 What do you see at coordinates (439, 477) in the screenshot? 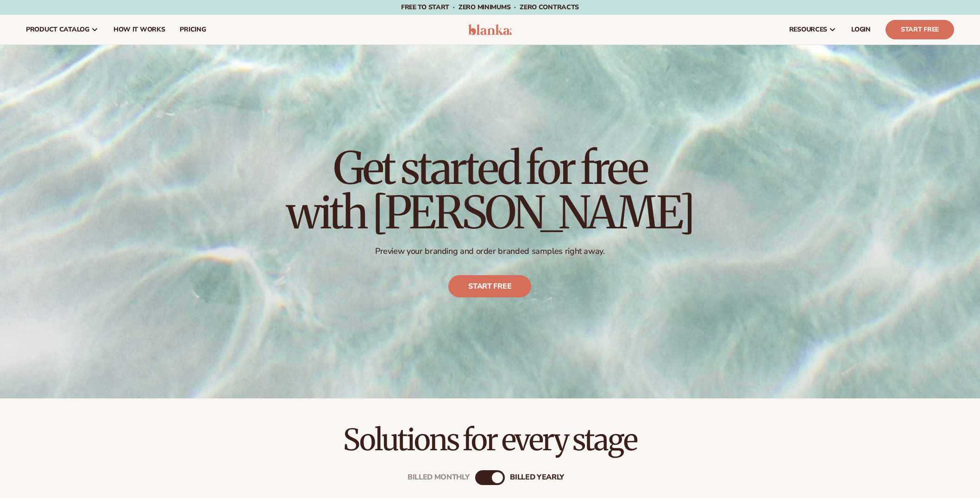
I see `div: Billed Monthly` at bounding box center [439, 477].